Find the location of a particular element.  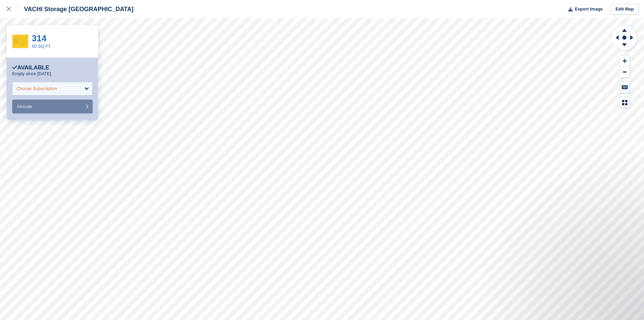

button: Zoom Out is located at coordinates (625, 72).